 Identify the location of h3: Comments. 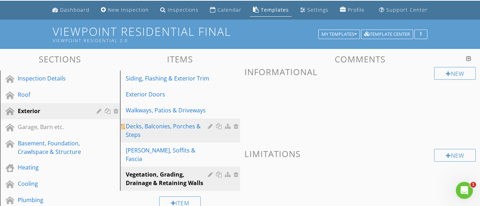
(360, 59).